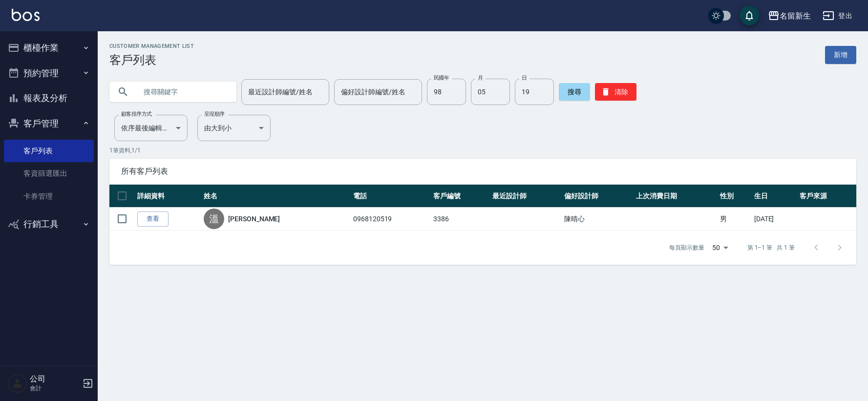 This screenshot has height=401, width=868. I want to click on label: 月, so click(480, 78).